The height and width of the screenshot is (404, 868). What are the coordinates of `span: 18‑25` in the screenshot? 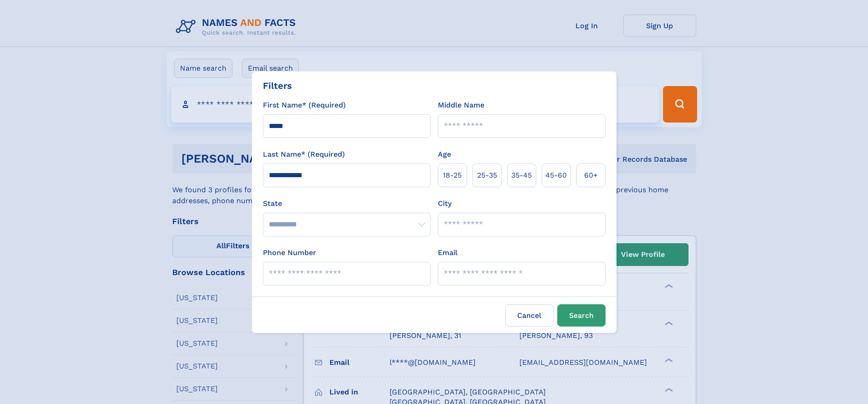 It's located at (452, 175).